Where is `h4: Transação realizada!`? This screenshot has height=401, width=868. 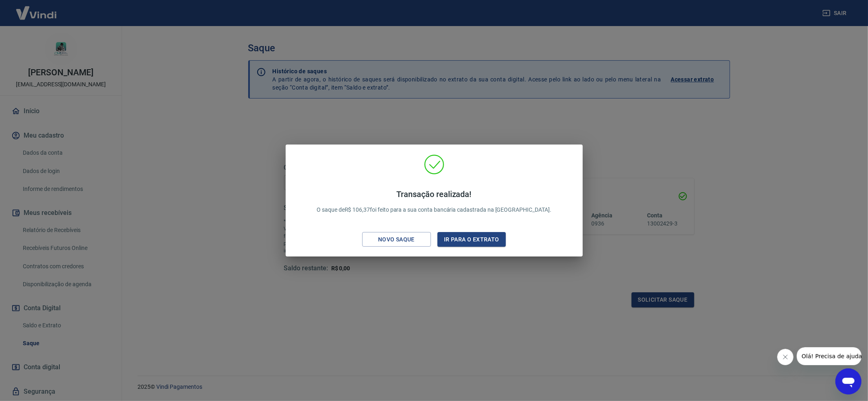 h4: Transação realizada! is located at coordinates (434, 194).